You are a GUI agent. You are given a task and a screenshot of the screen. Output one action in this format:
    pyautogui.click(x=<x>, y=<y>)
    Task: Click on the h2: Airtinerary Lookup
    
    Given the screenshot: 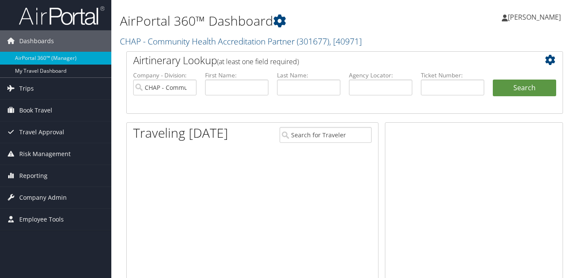 What is the action you would take?
    pyautogui.click(x=326, y=60)
    